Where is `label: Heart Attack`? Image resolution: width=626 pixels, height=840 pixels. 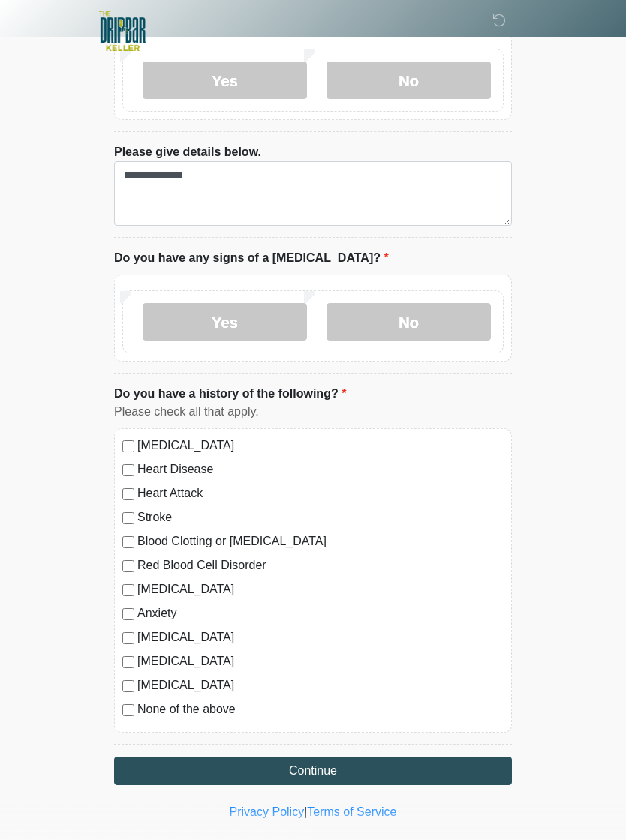 label: Heart Attack is located at coordinates (320, 494).